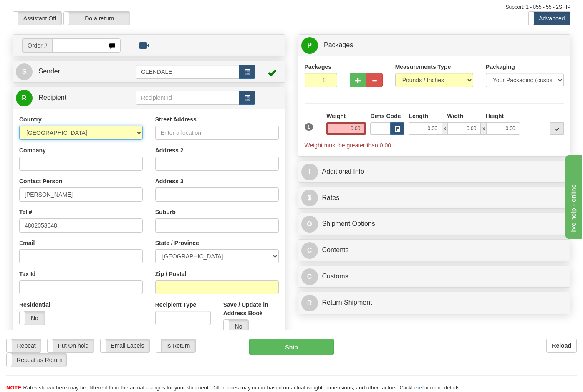 The height and width of the screenshot is (392, 583). I want to click on label: Measurements Type, so click(423, 67).